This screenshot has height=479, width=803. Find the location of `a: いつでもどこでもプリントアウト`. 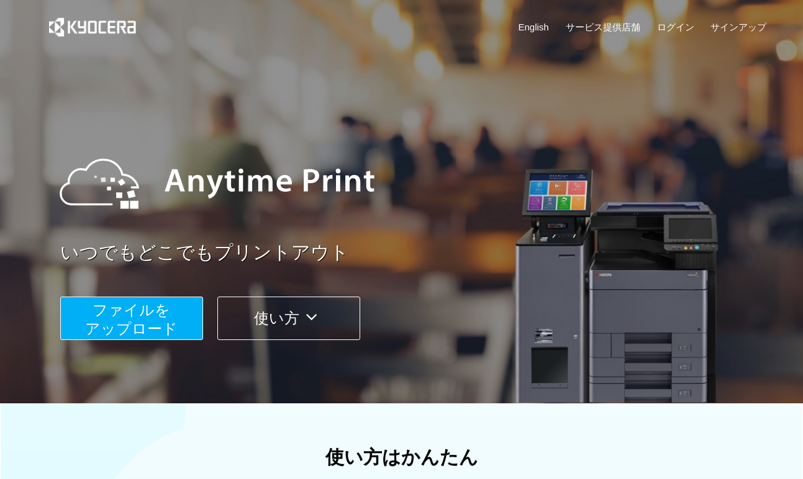

a: いつでもどこでもプリントアウト is located at coordinates (417, 253).